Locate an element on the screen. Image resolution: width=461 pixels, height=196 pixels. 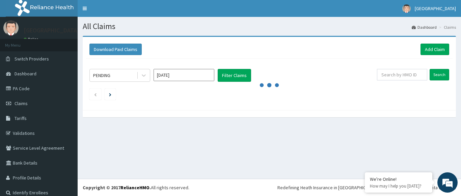
a: RelianceHMO is located at coordinates (135, 187).